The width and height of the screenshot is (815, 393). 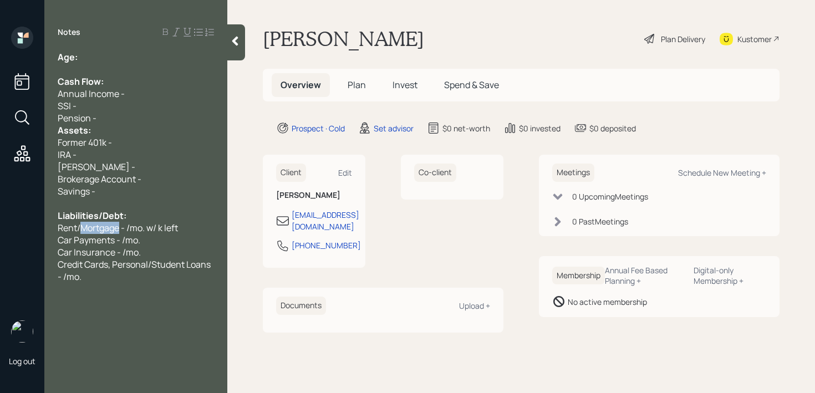 I want to click on div: $0 invested, so click(x=540, y=128).